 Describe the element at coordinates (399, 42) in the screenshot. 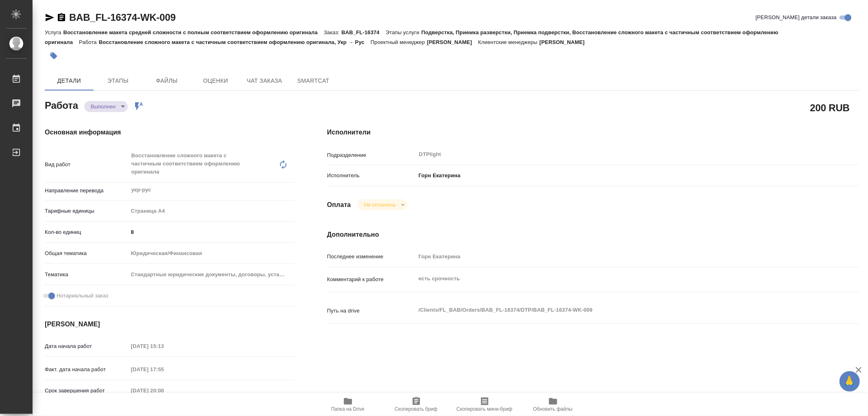

I see `p: Проектный менеджер` at that location.